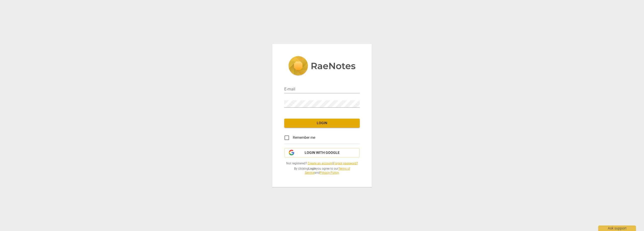 Image resolution: width=644 pixels, height=231 pixels. Describe the element at coordinates (322, 123) in the screenshot. I see `span: Login` at that location.